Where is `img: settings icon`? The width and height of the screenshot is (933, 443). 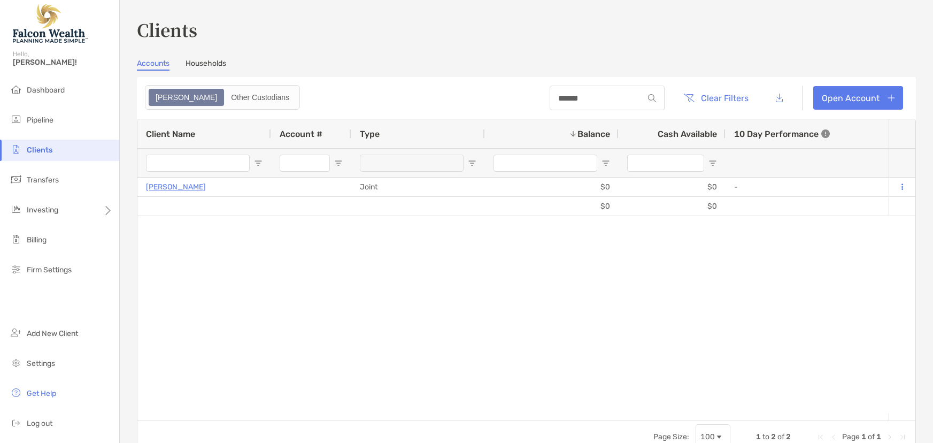
img: settings icon is located at coordinates (16, 363).